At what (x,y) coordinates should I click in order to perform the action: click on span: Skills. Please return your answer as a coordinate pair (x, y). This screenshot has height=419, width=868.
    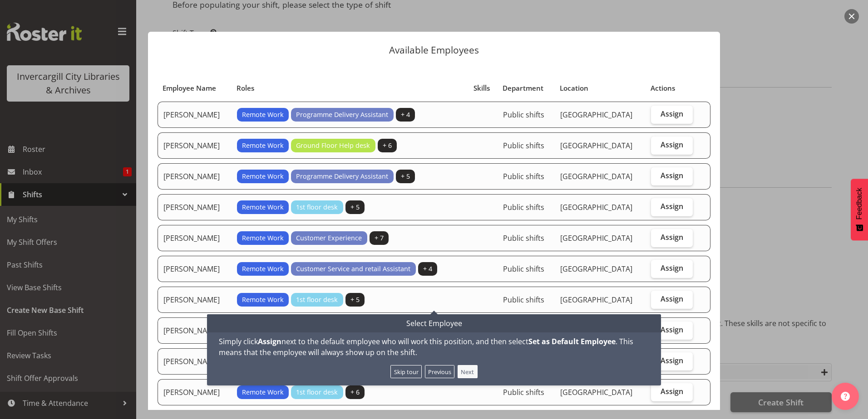
    Looking at the image, I should click on (482, 88).